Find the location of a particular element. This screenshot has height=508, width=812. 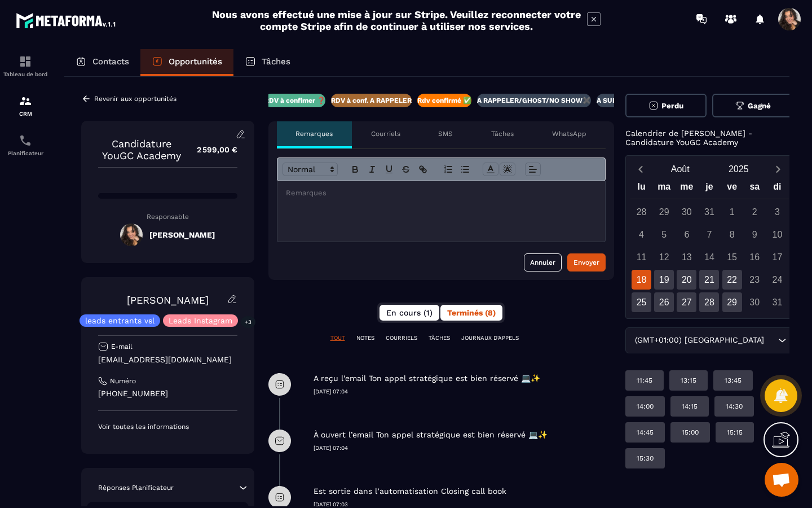

p: Leads Instagram is located at coordinates (201, 320).